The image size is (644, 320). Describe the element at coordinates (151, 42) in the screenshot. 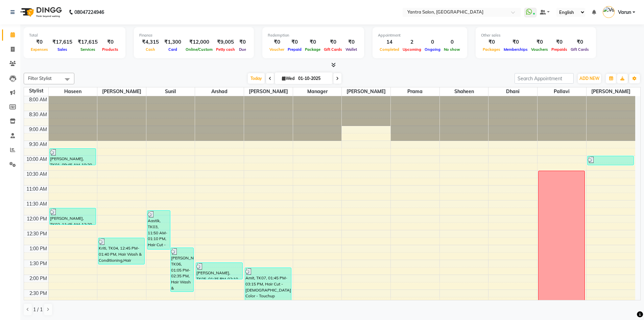

I see `div: ₹4,315` at that location.